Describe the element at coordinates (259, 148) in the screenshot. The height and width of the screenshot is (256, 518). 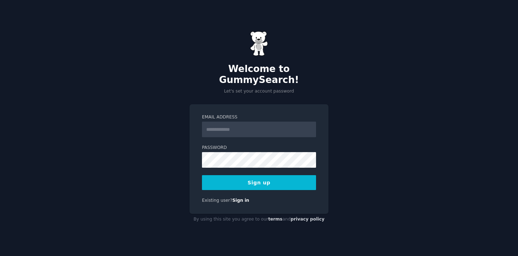
I see `label: Password` at that location.